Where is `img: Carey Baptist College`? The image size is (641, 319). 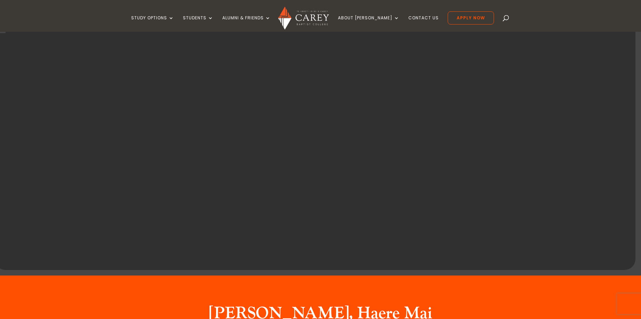
img: Carey Baptist College is located at coordinates (303, 18).